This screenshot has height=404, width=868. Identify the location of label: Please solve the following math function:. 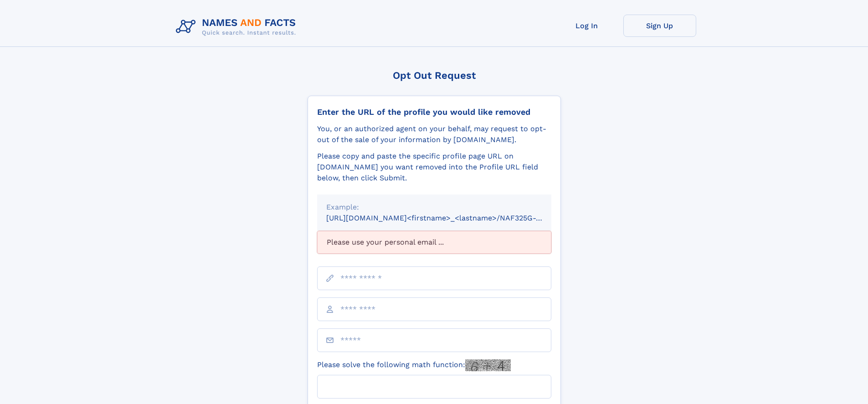
(413, 365).